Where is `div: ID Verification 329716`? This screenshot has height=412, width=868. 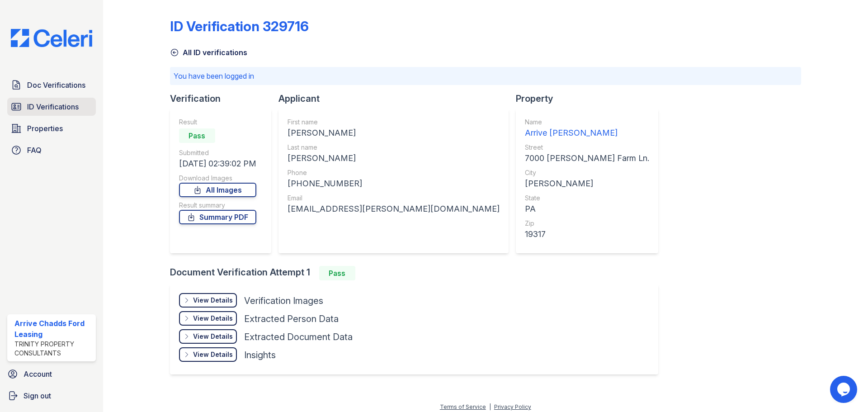 div: ID Verification 329716 is located at coordinates (239, 27).